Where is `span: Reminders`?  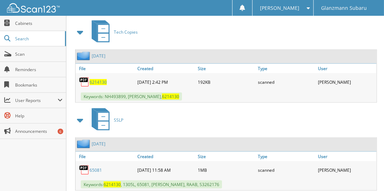 span: Reminders is located at coordinates (39, 70).